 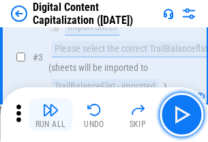 I want to click on img: Run All, so click(x=50, y=110).